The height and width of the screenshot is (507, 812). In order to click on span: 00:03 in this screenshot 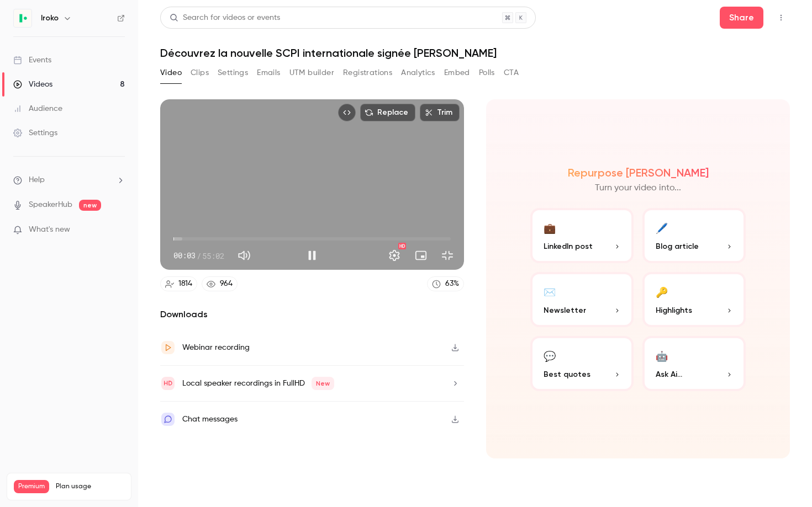, I will do `click(185, 255)`.